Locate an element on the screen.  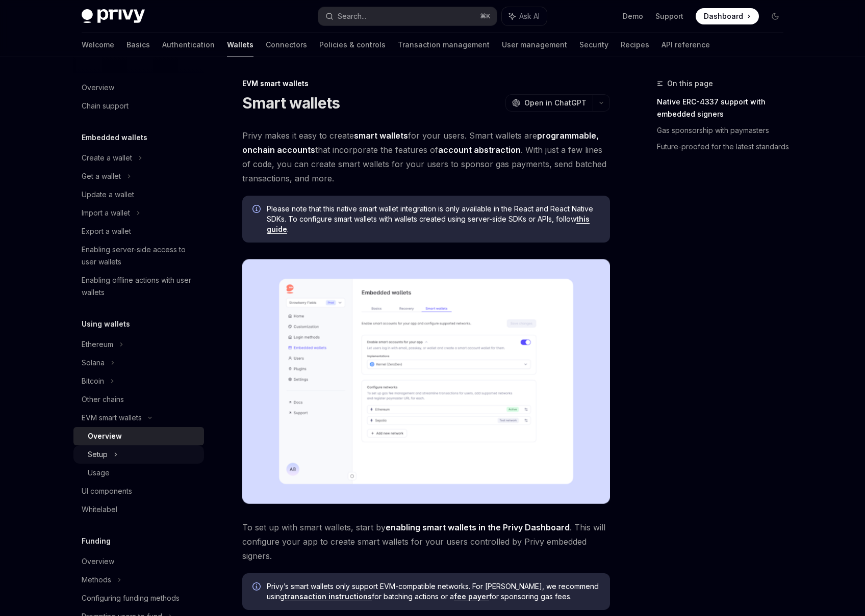
a: Dashboard is located at coordinates (727, 16).